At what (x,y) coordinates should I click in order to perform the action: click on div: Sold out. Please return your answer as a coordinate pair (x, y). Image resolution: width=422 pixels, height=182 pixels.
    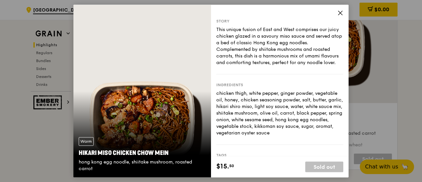
    Looking at the image, I should click on (324, 167).